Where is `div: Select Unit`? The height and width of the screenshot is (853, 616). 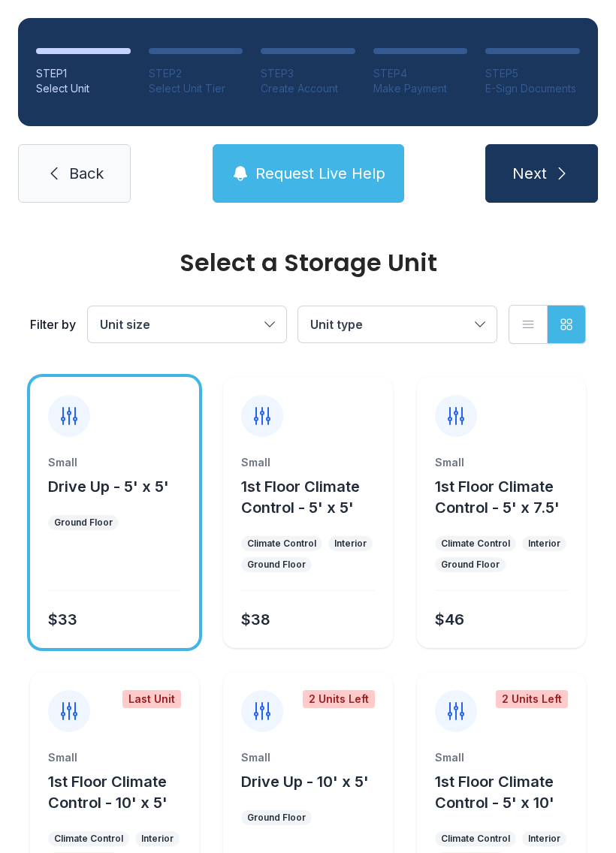
div: Select Unit is located at coordinates (83, 88).